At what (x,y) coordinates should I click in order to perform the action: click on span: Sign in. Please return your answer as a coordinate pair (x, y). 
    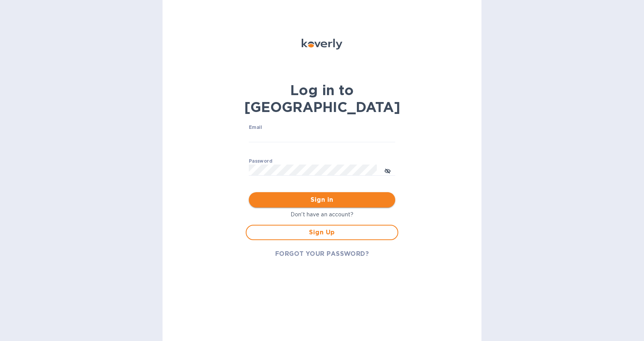
    Looking at the image, I should click on (322, 200).